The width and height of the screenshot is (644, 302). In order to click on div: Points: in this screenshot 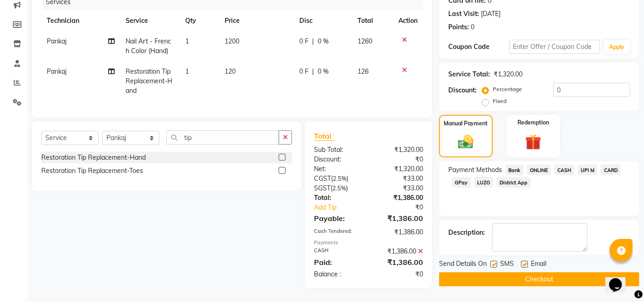, I will do `click(458, 27)`.